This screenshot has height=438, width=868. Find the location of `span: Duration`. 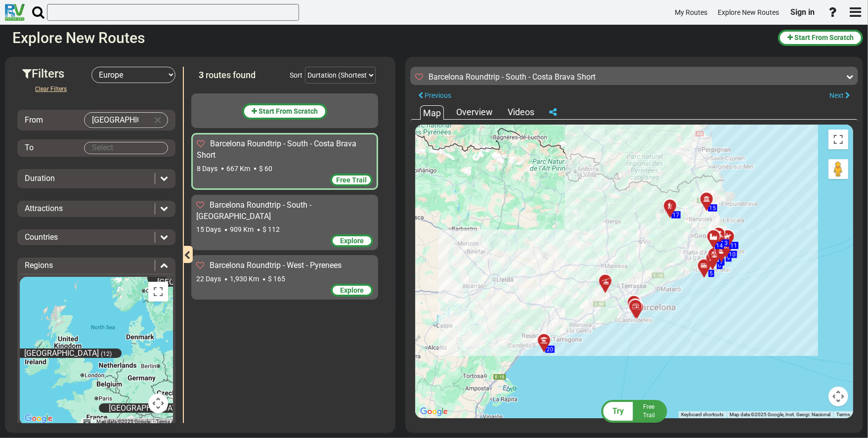

span: Duration is located at coordinates (40, 178).